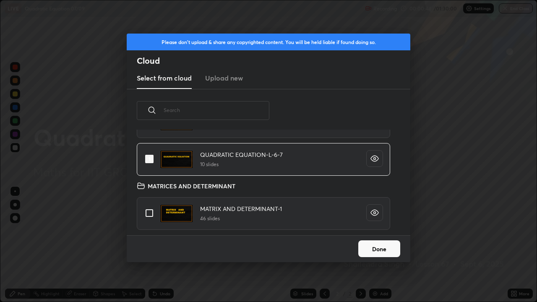  Describe the element at coordinates (241, 164) in the screenshot. I see `h5: 10 slides` at that location.